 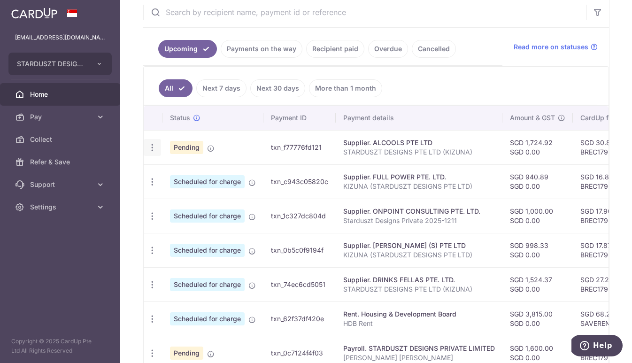 I want to click on a: More than 1 month, so click(x=345, y=88).